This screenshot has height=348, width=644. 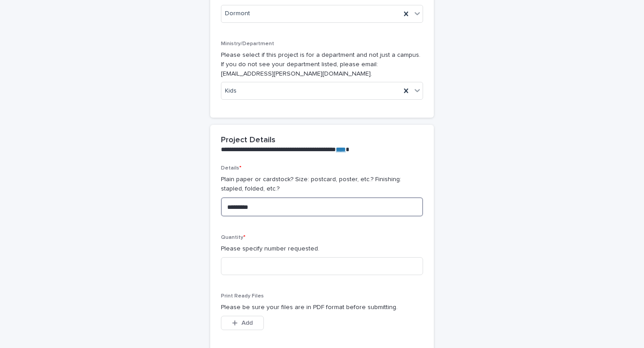 What do you see at coordinates (231, 91) in the screenshot?
I see `span: Kids` at bounding box center [231, 91].